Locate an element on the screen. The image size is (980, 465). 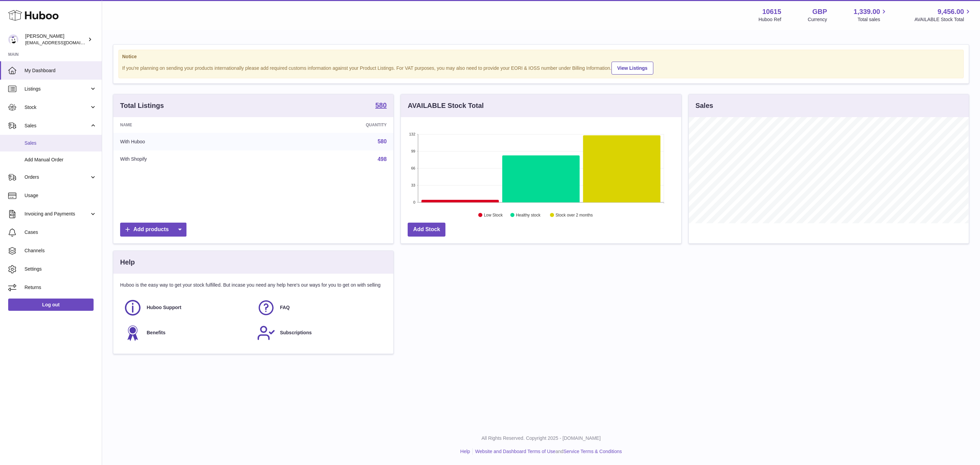
h3: Total Listings is located at coordinates (142, 106).